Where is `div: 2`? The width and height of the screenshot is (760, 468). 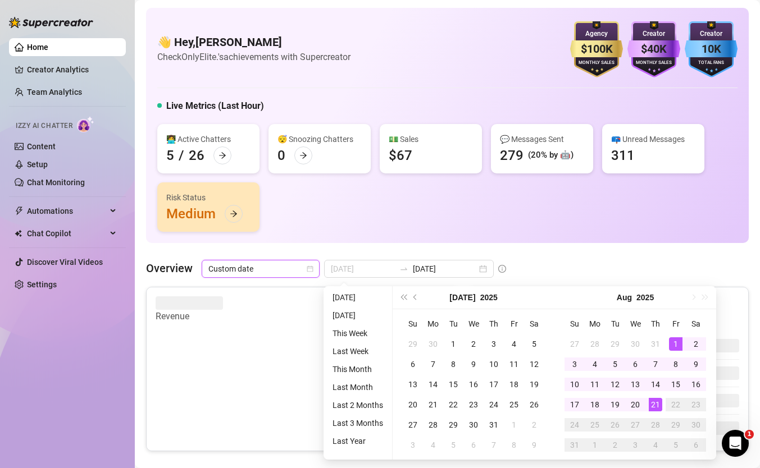 div: 2 is located at coordinates (696, 344).